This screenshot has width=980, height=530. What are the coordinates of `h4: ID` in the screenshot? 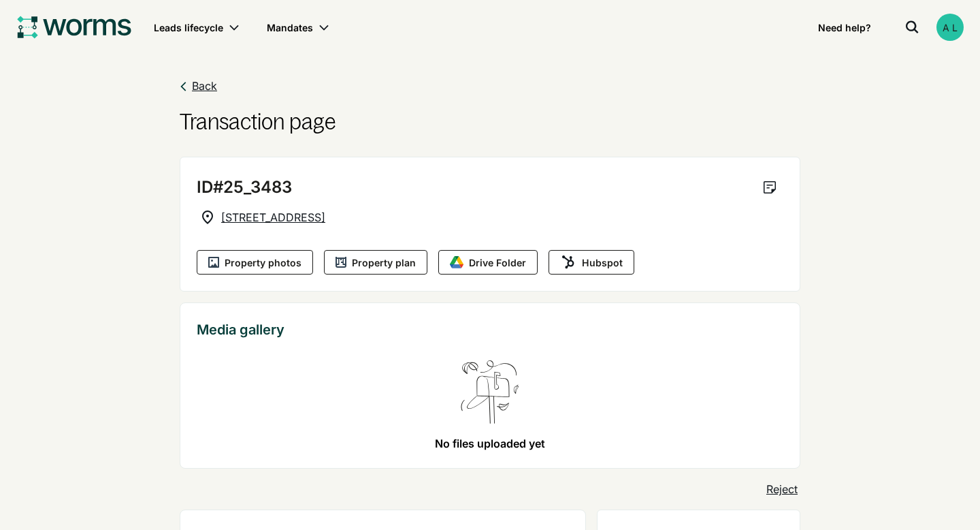 It's located at (471, 187).